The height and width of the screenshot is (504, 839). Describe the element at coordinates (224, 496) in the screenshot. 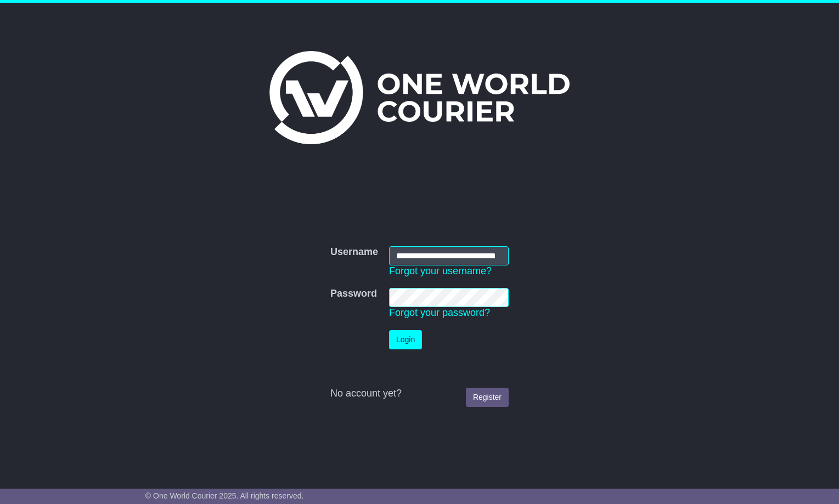

I see `span: © One World Courier 2025. All rights reserved.` at that location.